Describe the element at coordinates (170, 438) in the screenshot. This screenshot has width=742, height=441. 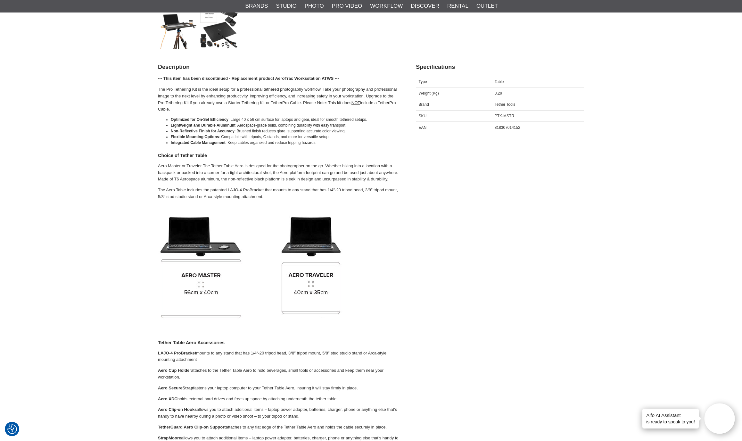
I see `strong: StrapMoore` at that location.